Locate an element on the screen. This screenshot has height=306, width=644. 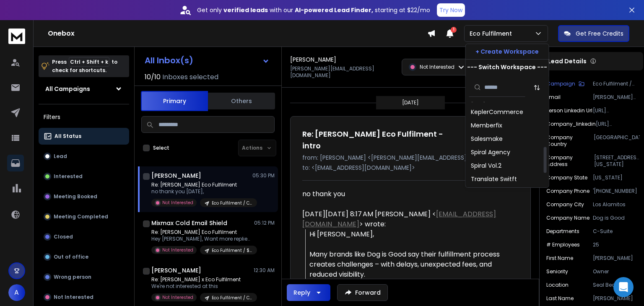
p: Interested is located at coordinates (68, 177).